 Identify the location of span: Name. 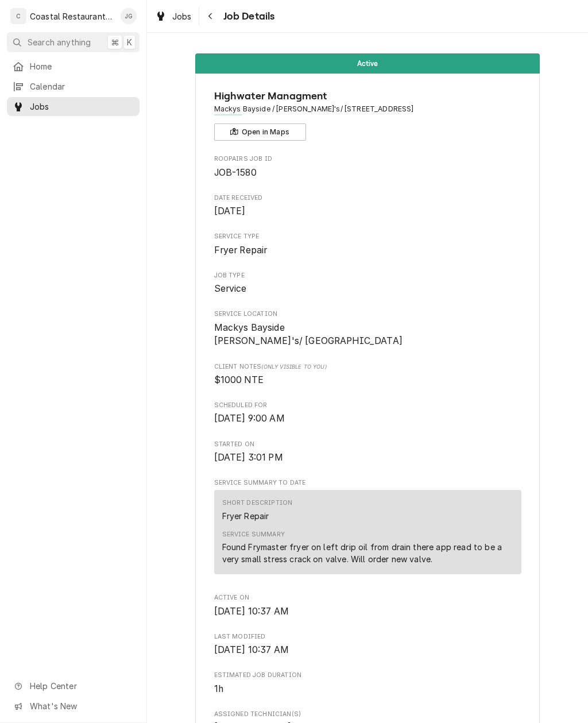
(367, 96).